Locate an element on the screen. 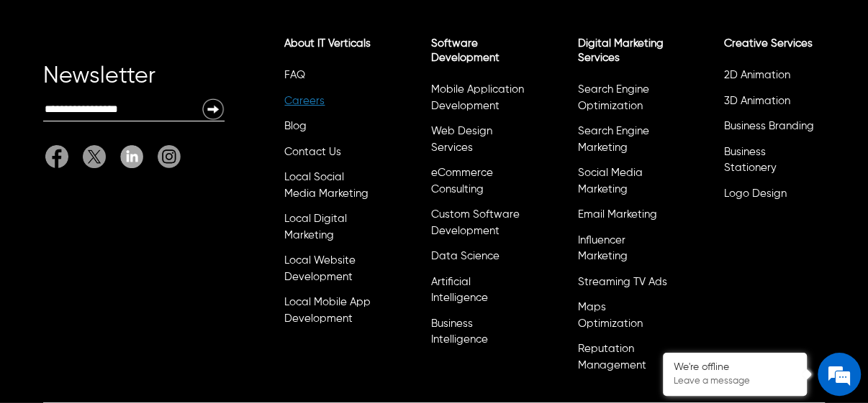 This screenshot has width=868, height=403. img: Newsletter Submit is located at coordinates (213, 109).